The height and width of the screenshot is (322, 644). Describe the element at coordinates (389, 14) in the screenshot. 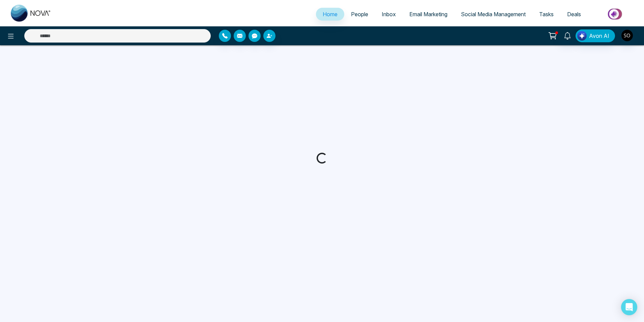

I see `a: Inbox` at that location.